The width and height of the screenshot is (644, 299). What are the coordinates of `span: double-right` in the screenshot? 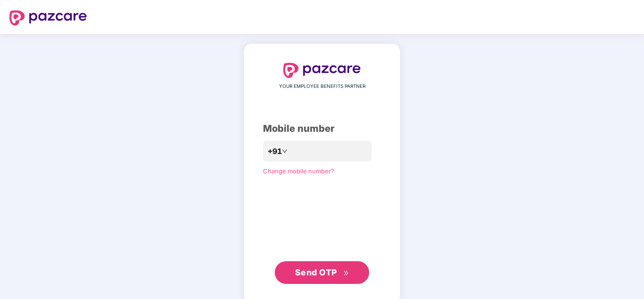 It's located at (346, 273).